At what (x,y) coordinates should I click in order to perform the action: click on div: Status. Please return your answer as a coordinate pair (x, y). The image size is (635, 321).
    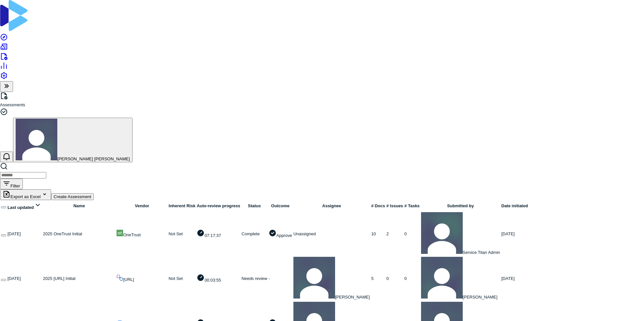
    Looking at the image, I should click on (254, 206).